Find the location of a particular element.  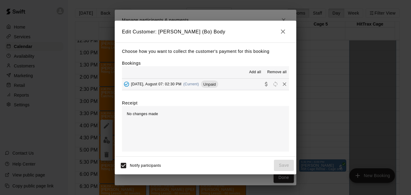

span: (Current) is located at coordinates (192, 84).